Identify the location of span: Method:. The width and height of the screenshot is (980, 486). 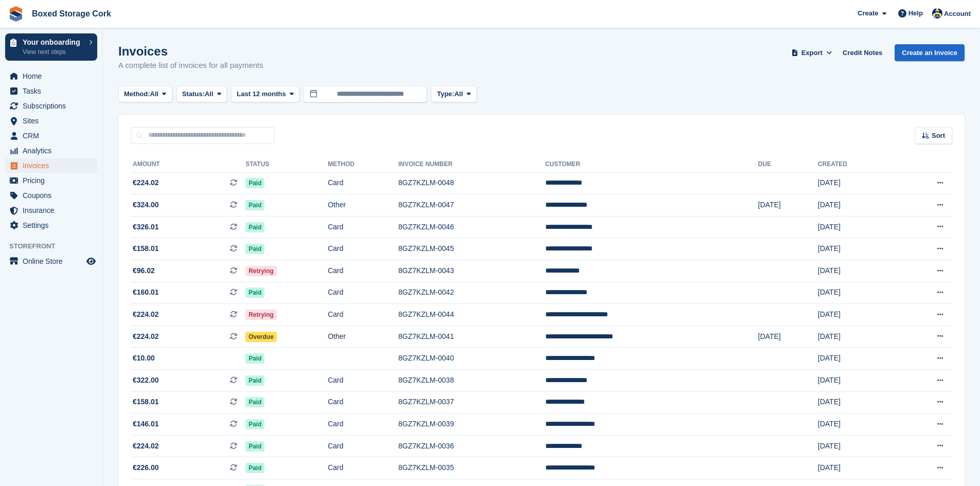
(137, 94).